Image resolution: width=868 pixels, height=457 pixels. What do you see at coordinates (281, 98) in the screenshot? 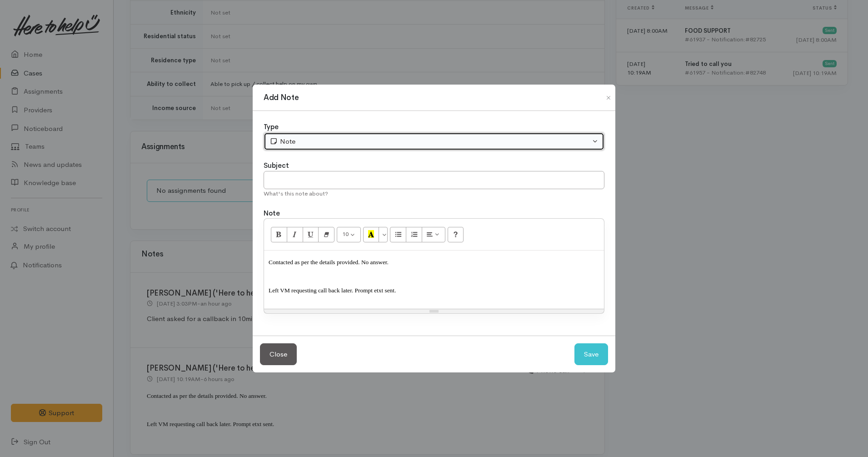
I see `h1: Add Note` at bounding box center [281, 98].